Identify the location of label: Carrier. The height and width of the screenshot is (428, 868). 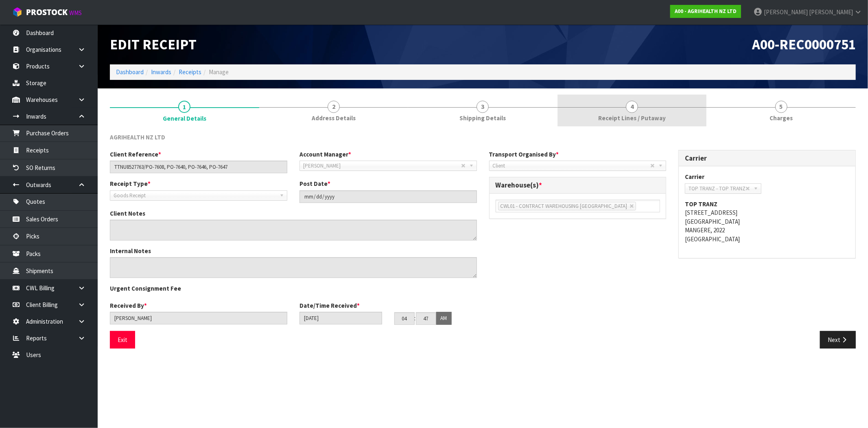
(695, 176).